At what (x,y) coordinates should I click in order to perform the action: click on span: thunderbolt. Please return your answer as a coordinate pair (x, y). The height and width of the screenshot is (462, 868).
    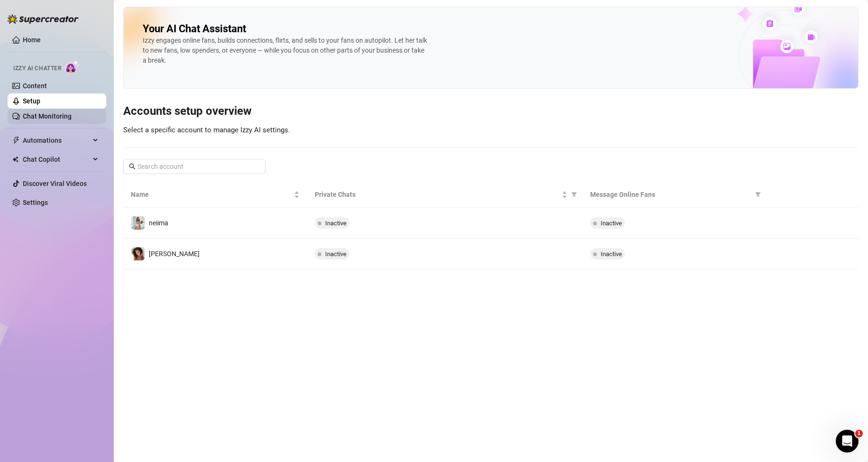
    Looking at the image, I should click on (16, 140).